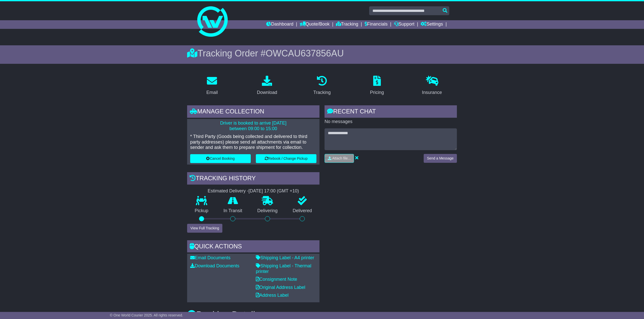 The image size is (644, 319). Describe the element at coordinates (253, 112) in the screenshot. I see `div: Manage collection` at that location.